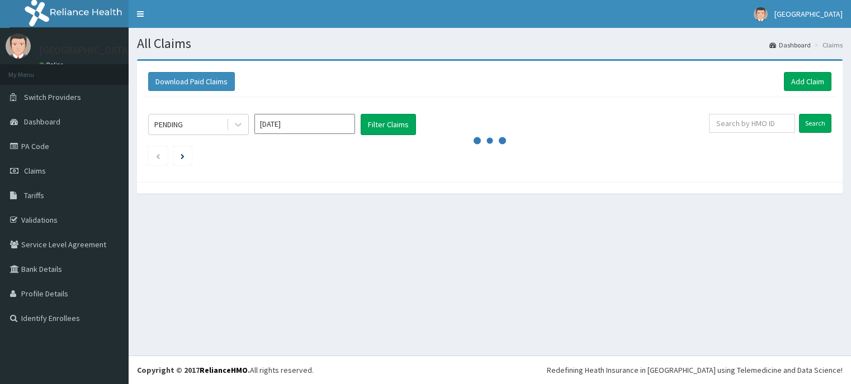 This screenshot has width=851, height=384. What do you see at coordinates (790, 45) in the screenshot?
I see `a: Dashboard` at bounding box center [790, 45].